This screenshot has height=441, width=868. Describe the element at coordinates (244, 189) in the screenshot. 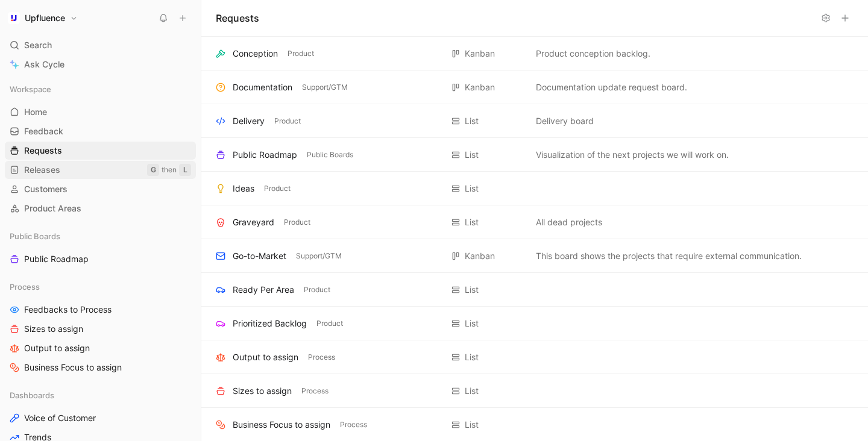

I see `div: Ideas` at that location.